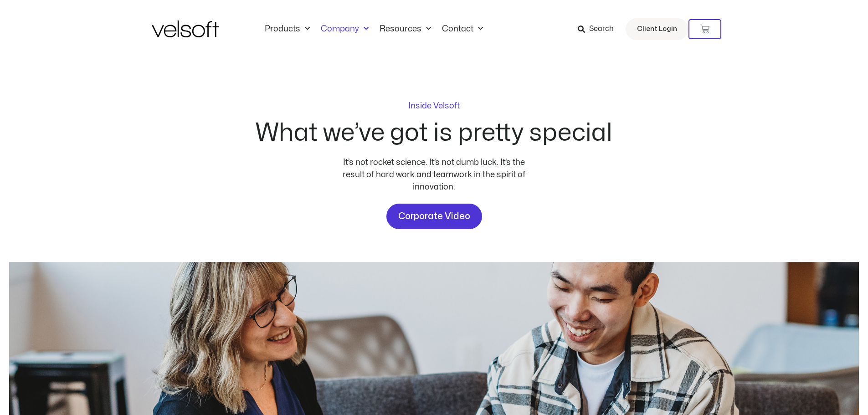 The width and height of the screenshot is (868, 415). I want to click on h2: What we’ve got is pretty special, so click(434, 133).